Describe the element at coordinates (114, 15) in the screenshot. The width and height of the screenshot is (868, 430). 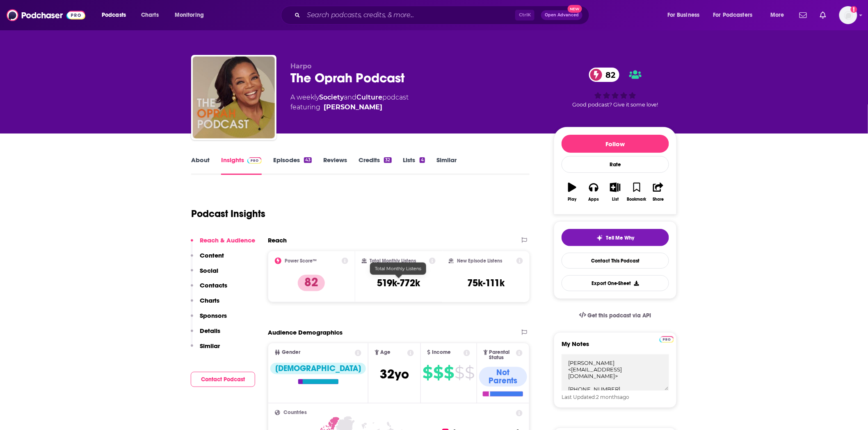
I see `span: Podcasts` at that location.